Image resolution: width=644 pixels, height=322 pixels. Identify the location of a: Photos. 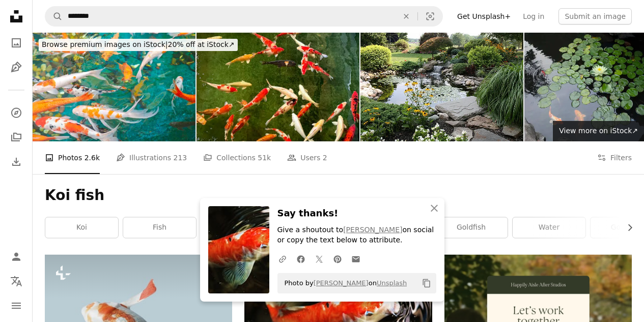
(16, 43).